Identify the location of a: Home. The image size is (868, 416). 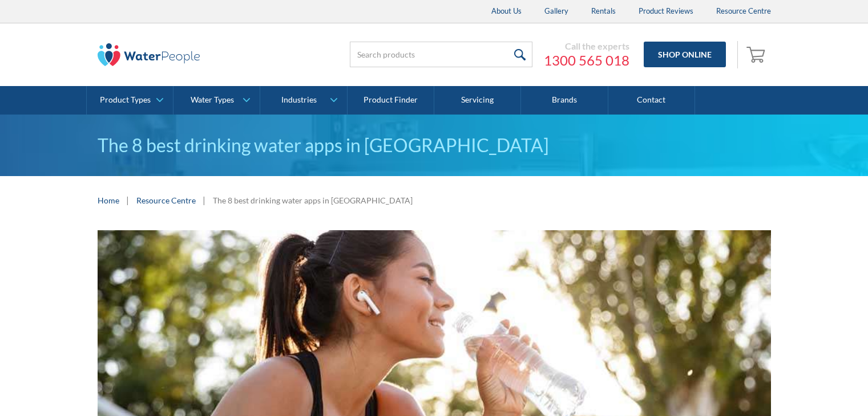
(108, 200).